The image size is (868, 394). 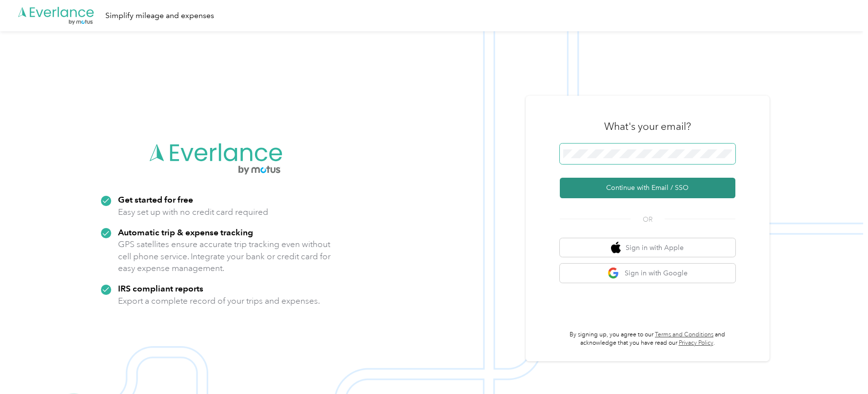 What do you see at coordinates (193, 212) in the screenshot?
I see `p: Easy set up with no credit card required` at bounding box center [193, 212].